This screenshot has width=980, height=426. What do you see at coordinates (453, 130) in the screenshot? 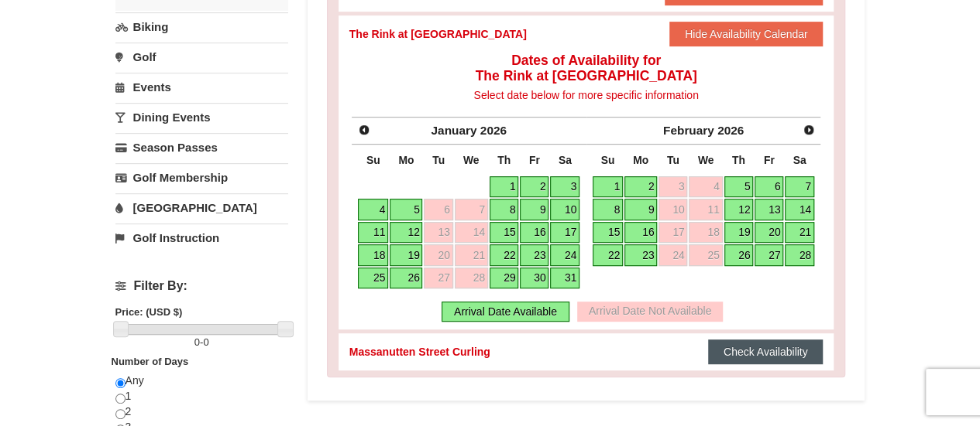
I see `span: January` at bounding box center [453, 130].